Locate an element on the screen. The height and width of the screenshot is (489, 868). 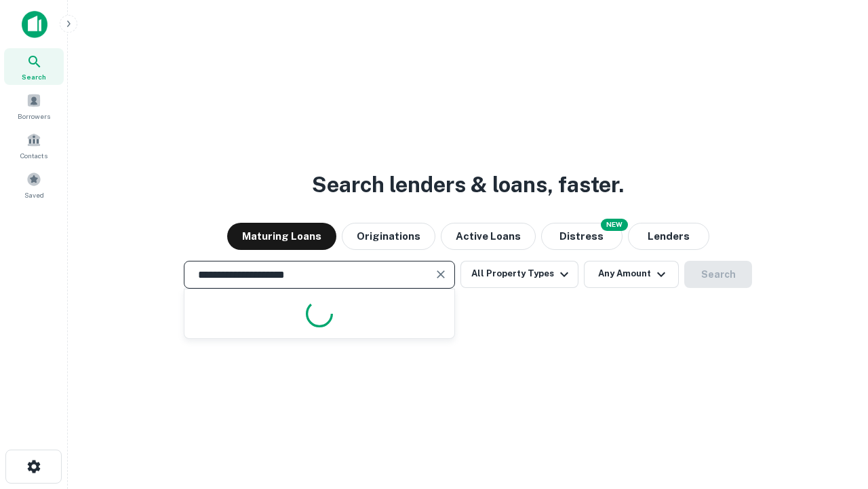
div: Search is located at coordinates (34, 67).